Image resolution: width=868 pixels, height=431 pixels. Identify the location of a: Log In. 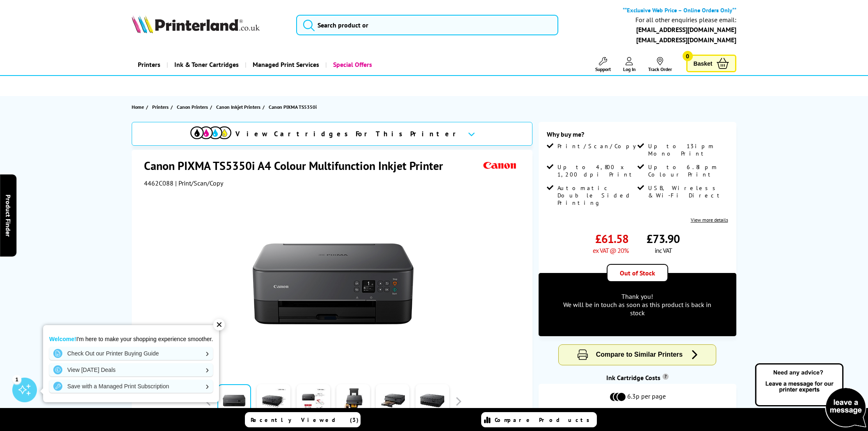
(629, 65).